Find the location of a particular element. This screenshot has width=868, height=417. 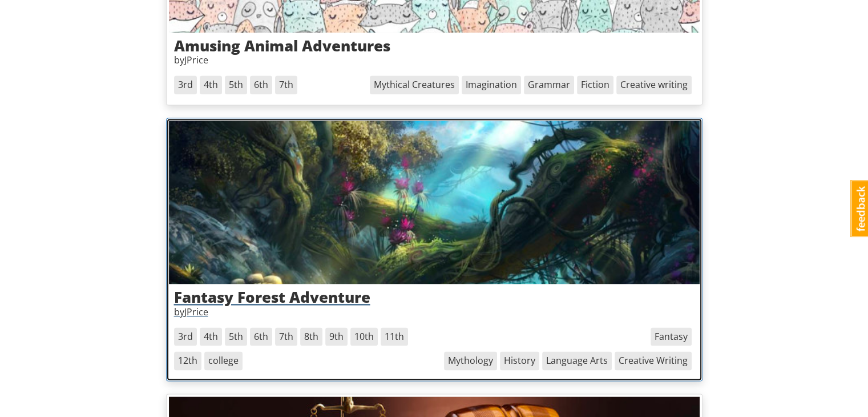

span: Imagination is located at coordinates (492, 85).